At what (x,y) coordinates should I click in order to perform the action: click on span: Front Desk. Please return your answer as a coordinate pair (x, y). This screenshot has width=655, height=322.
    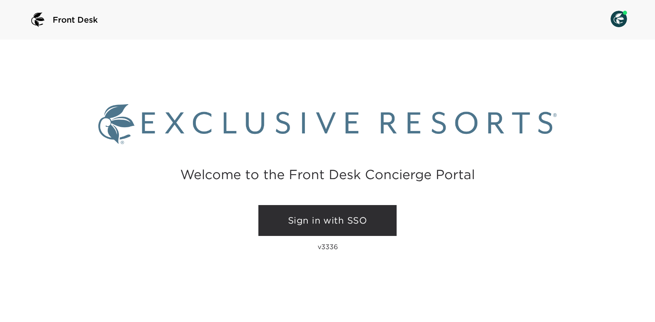
    Looking at the image, I should click on (75, 20).